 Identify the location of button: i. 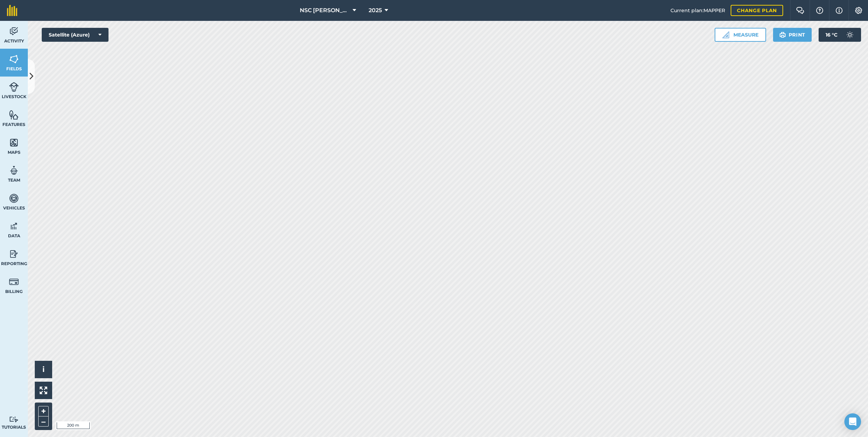
(43, 369).